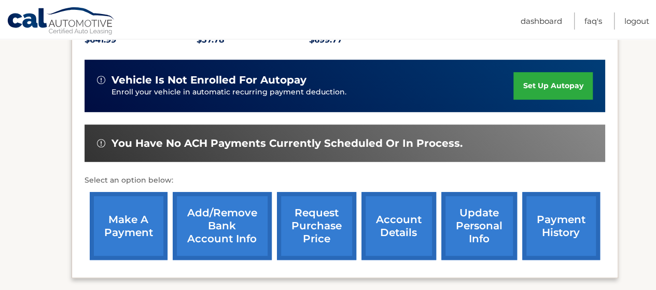  What do you see at coordinates (399, 226) in the screenshot?
I see `a: account details` at bounding box center [399, 226].